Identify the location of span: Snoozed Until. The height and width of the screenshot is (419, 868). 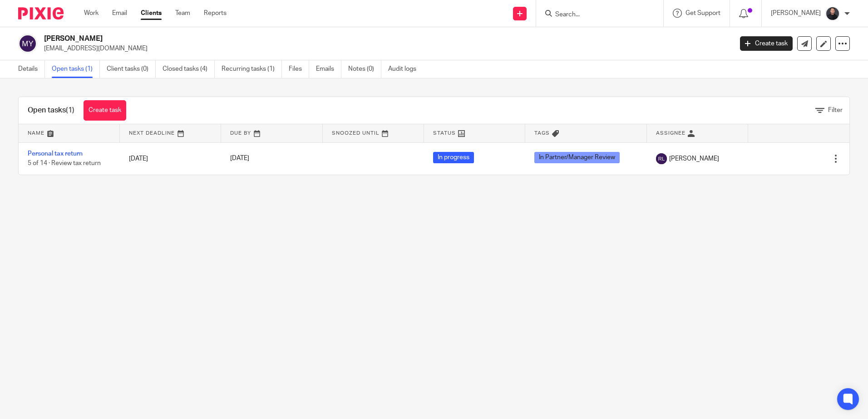
(356, 133).